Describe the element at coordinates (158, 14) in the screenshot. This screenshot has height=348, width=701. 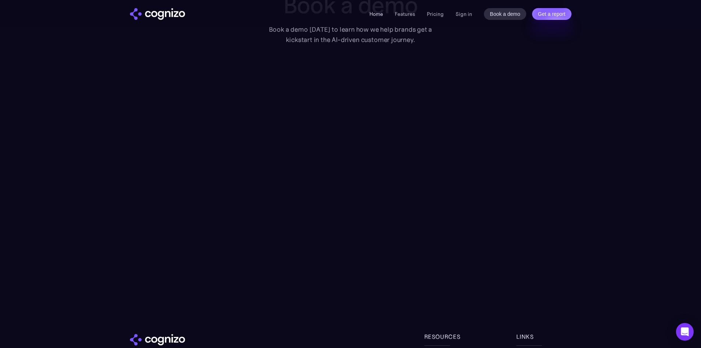
I see `a: home` at that location.